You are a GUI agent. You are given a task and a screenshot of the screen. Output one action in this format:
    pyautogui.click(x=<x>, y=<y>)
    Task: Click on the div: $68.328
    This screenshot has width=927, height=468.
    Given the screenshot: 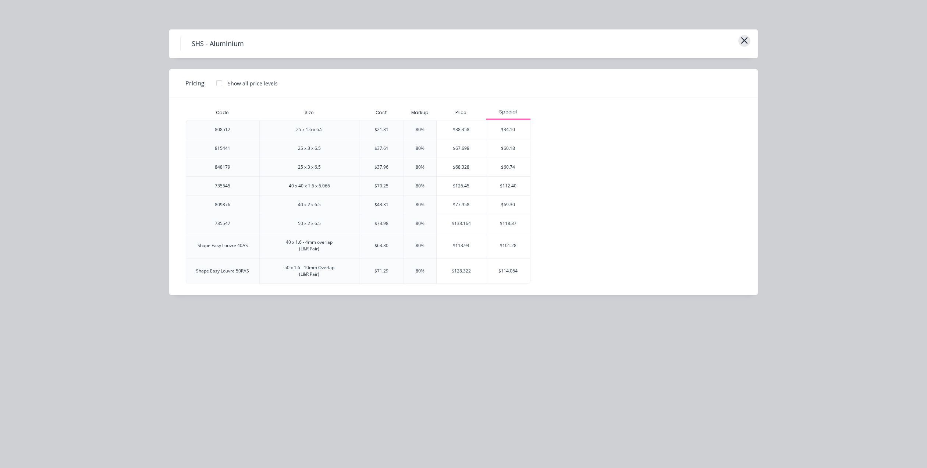 What is the action you would take?
    pyautogui.click(x=461, y=167)
    